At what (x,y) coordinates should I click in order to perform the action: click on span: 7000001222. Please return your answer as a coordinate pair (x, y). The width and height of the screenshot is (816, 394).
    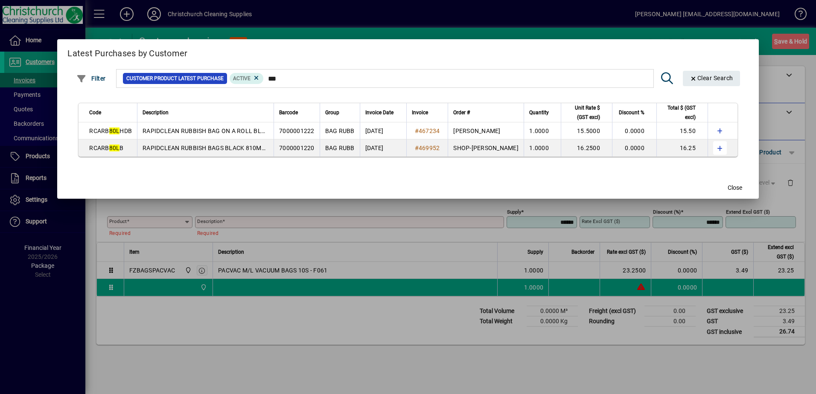
    Looking at the image, I should click on (297, 131).